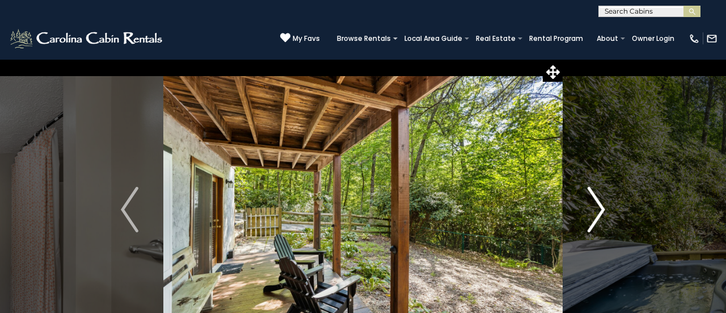 The image size is (726, 313). What do you see at coordinates (608, 39) in the screenshot?
I see `a: About` at bounding box center [608, 39].